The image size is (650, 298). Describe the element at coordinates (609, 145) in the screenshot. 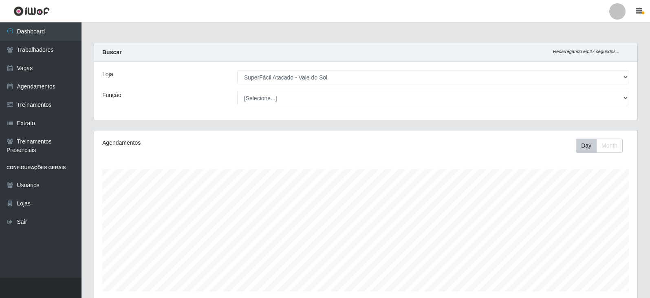

I see `button: Month` at that location.